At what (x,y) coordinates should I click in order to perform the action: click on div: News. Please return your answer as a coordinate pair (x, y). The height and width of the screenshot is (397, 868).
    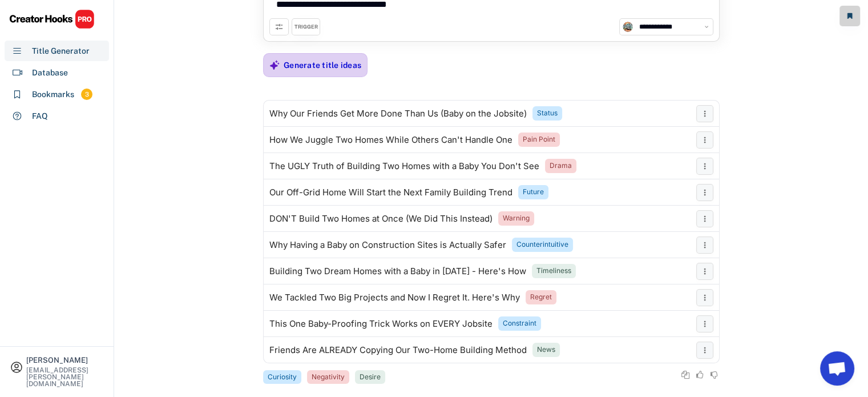
    Looking at the image, I should click on (546, 349).